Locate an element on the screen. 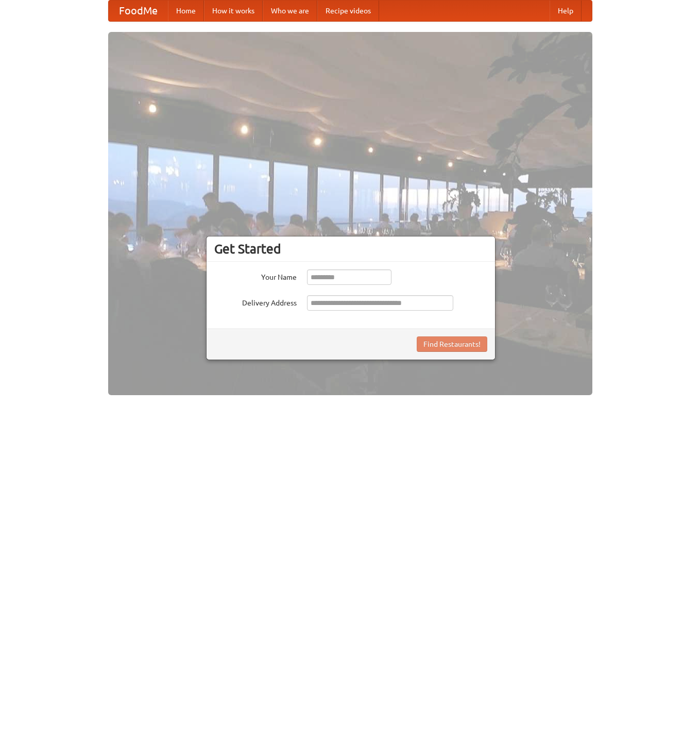 The height and width of the screenshot is (729, 700). a: Who we are is located at coordinates (290, 11).